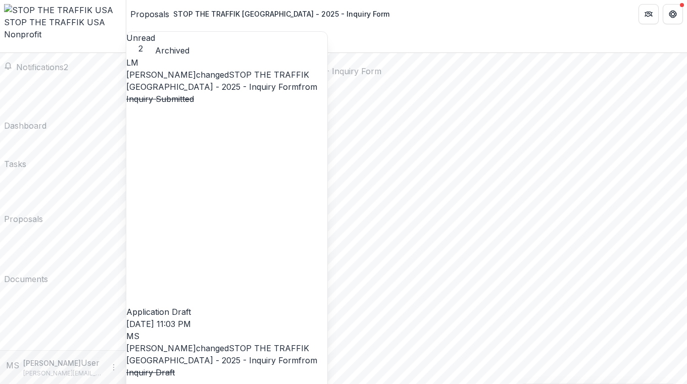 The width and height of the screenshot is (687, 384). Describe the element at coordinates (227, 193) in the screenshot. I see `p: changed from` at that location.